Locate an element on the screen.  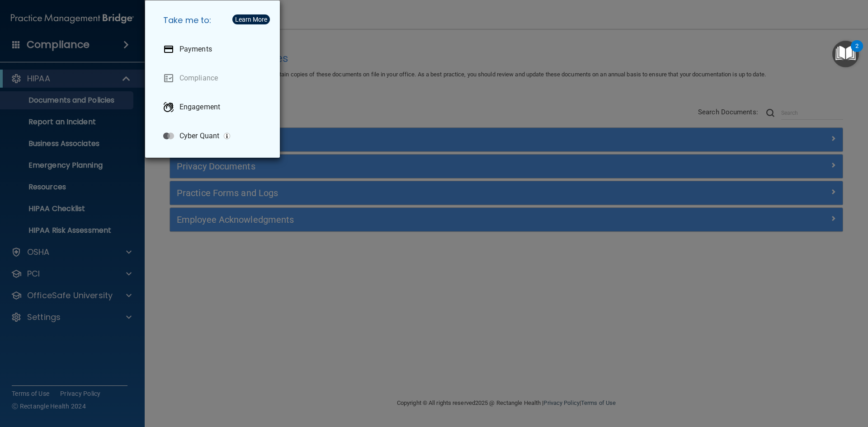
div: Learn More is located at coordinates (251, 19).